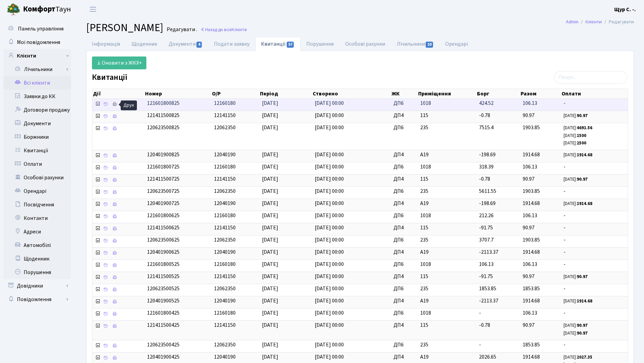 The height and width of the screenshot is (363, 644). What do you see at coordinates (163, 216) in the screenshot?
I see `span: 121601800625` at bounding box center [163, 216].